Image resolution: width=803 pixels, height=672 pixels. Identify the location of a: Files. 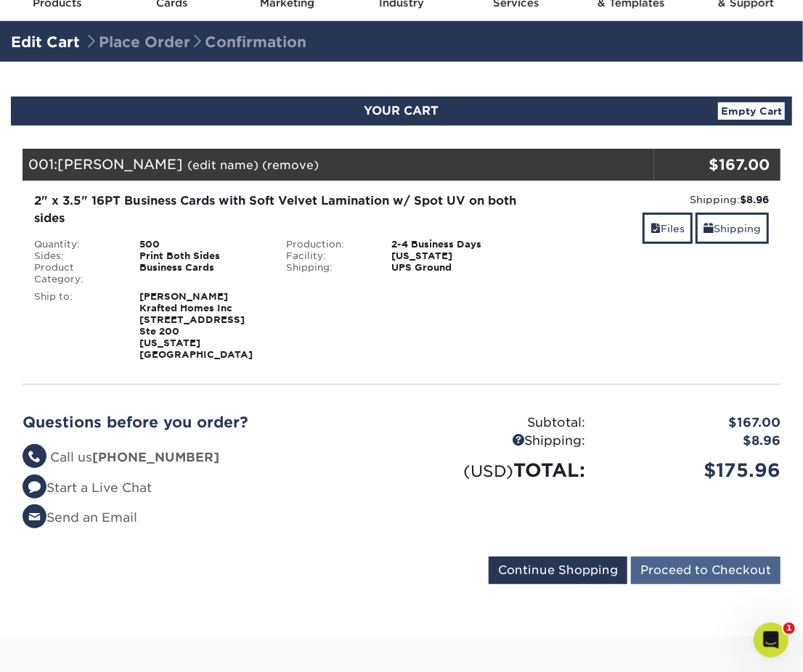
(667, 228).